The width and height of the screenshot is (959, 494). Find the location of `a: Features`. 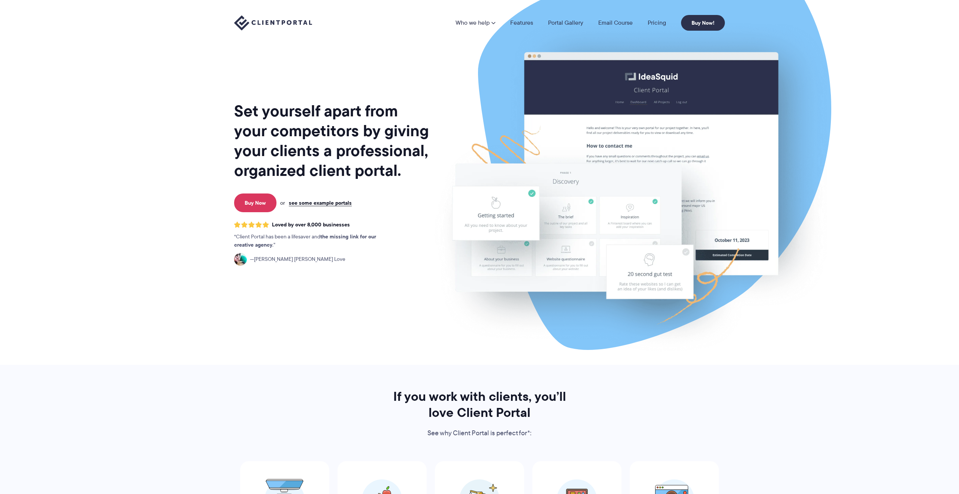

a: Features is located at coordinates (521, 23).